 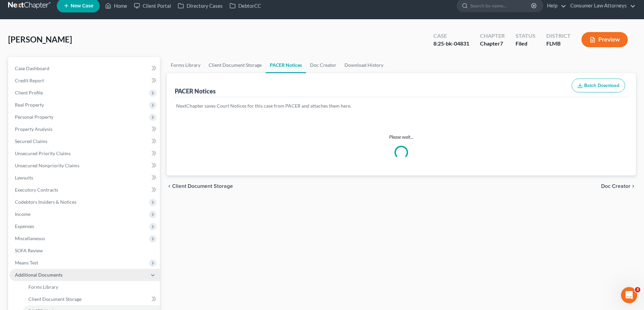 What do you see at coordinates (604, 40) in the screenshot?
I see `button: Preview` at bounding box center [604, 40].